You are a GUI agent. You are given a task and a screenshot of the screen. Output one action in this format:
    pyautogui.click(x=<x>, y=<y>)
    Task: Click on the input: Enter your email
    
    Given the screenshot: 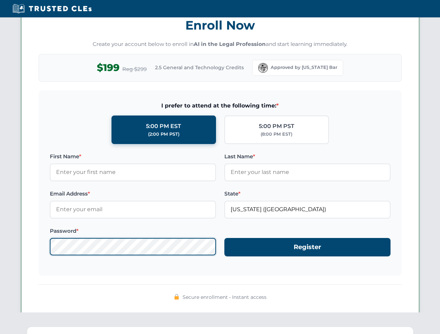 What is the action you would take?
    pyautogui.click(x=133, y=210)
    